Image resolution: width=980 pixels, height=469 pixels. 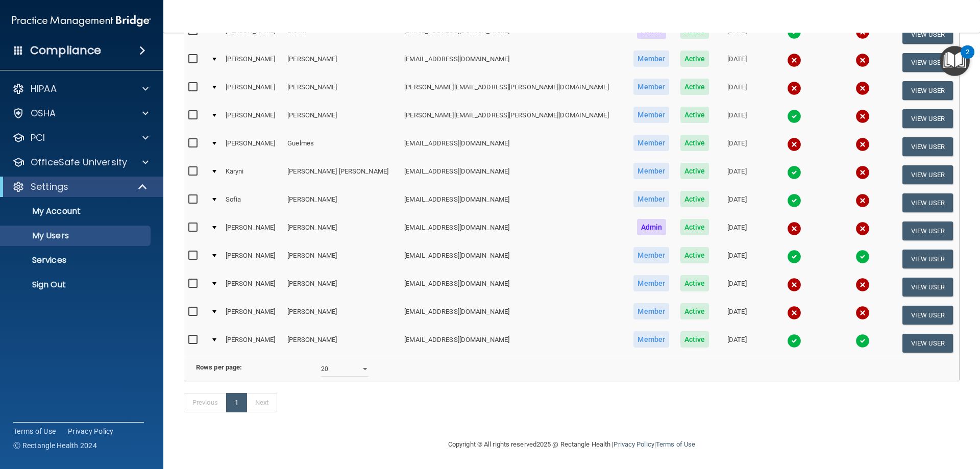 What do you see at coordinates (262, 403) in the screenshot?
I see `a: Next` at bounding box center [262, 403].